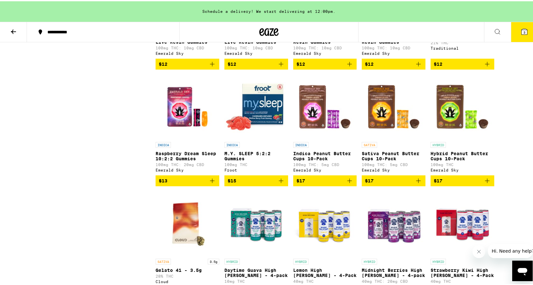  What do you see at coordinates (256, 222) in the screenshot?
I see `img: Pabst Labs - Daytime Guava High Seltzer - 4-pack` at bounding box center [256, 222].